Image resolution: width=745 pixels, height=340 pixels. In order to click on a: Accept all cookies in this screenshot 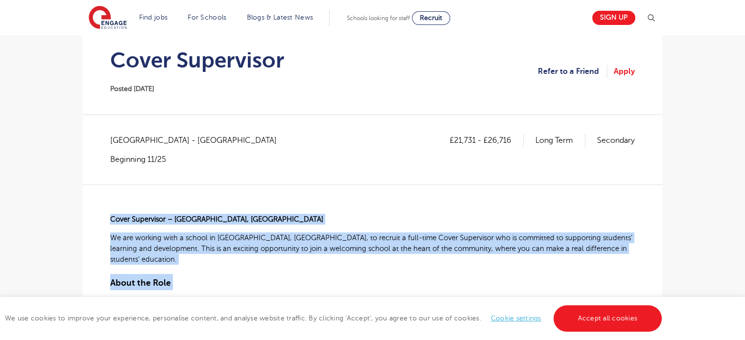, I will do `click(608, 319)`.